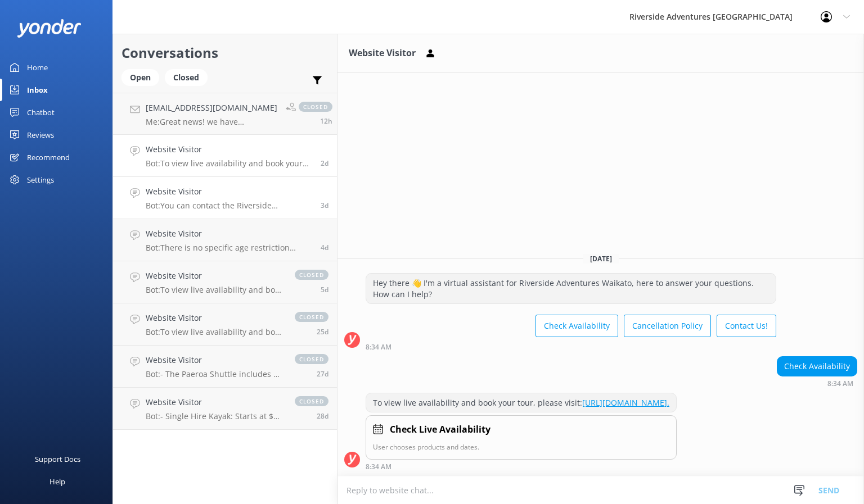  I want to click on p: Bot: - The Paeroa Shuttle includes a one way ride with you and your bike. - The Mangakino Shuttle..., so click(214, 374).